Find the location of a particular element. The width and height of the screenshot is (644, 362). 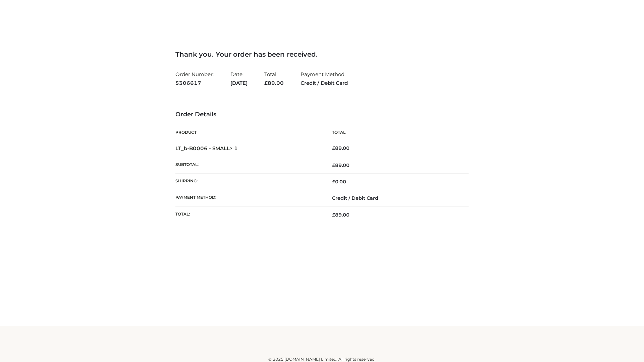

strong: LT_b-B0006 - SMALL is located at coordinates (206, 148).